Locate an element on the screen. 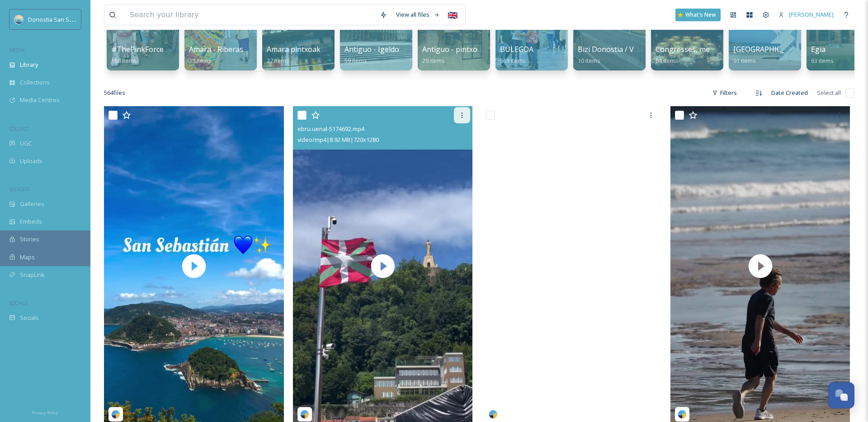  span: Amara - Riberas is located at coordinates (216, 50).